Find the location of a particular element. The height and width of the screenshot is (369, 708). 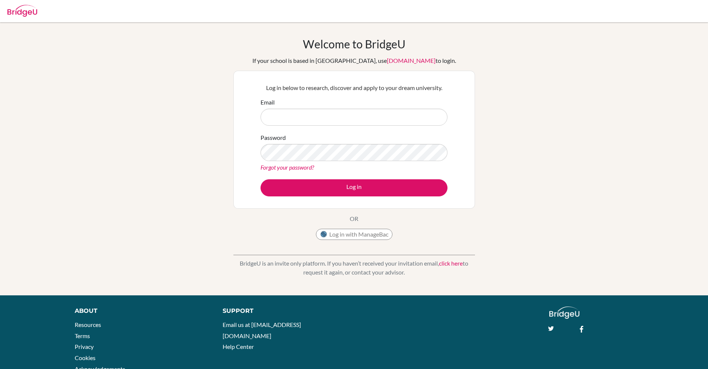

a: Help Center is located at coordinates (238, 346).